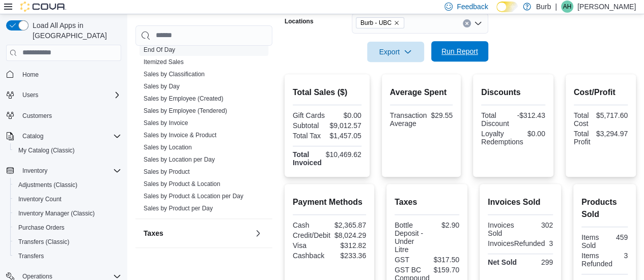  I want to click on a: Sales by Day, so click(161, 86).